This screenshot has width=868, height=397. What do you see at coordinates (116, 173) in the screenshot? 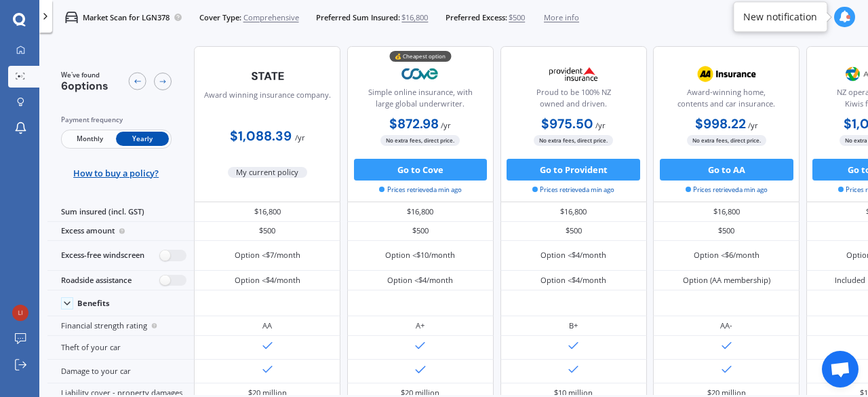
I see `span: How to buy a policy?` at bounding box center [116, 173].